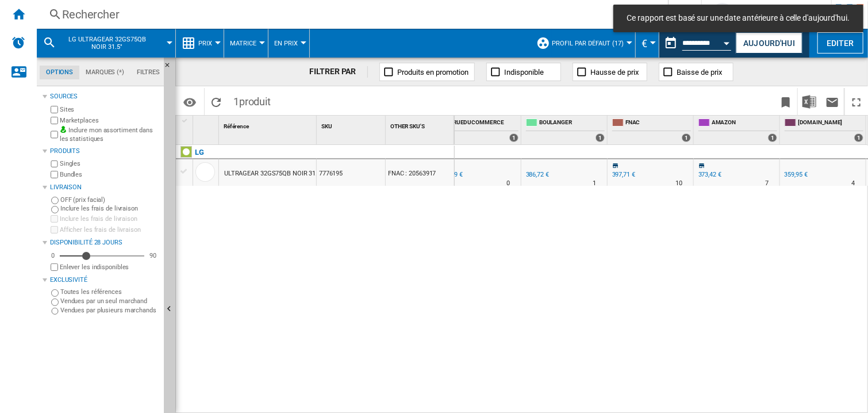  I want to click on label: Sites, so click(109, 109).